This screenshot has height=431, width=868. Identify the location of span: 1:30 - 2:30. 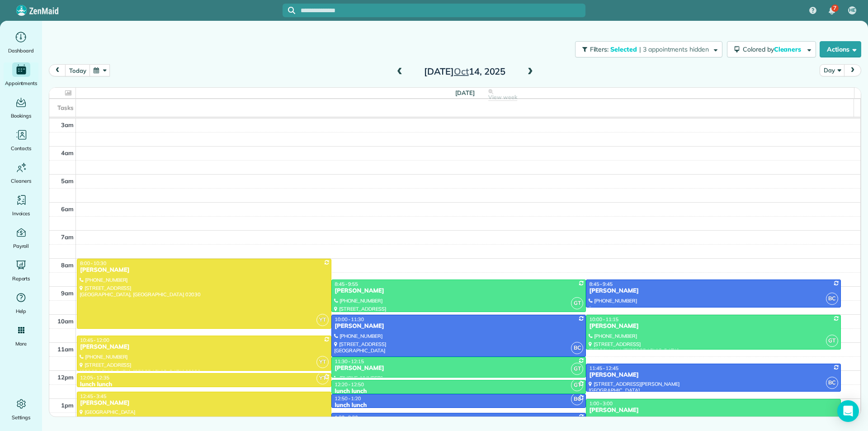
(346, 417).